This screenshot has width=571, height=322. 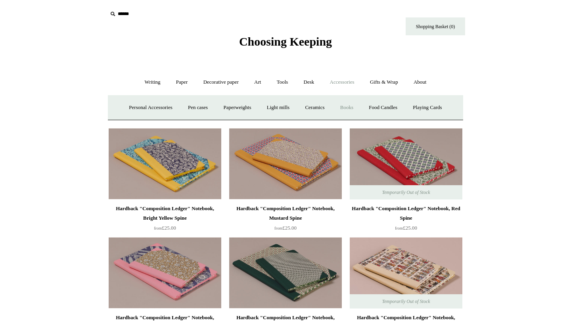 I want to click on a: Pen cases, so click(x=198, y=107).